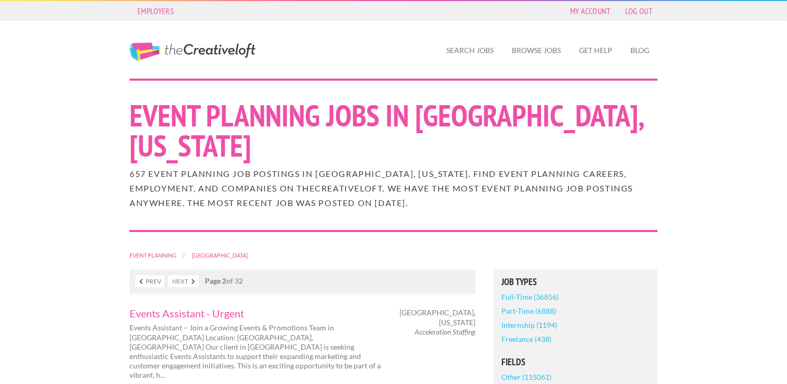  What do you see at coordinates (536, 50) in the screenshot?
I see `a: Browse Jobs` at bounding box center [536, 50].